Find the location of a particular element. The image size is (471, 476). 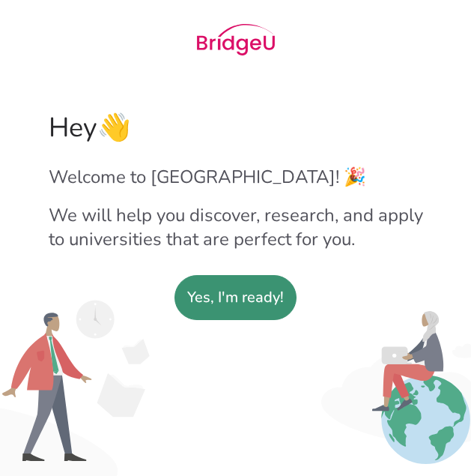

h2: We will help you discover, research, and apply to universities that are perfect for you. is located at coordinates (236, 227).